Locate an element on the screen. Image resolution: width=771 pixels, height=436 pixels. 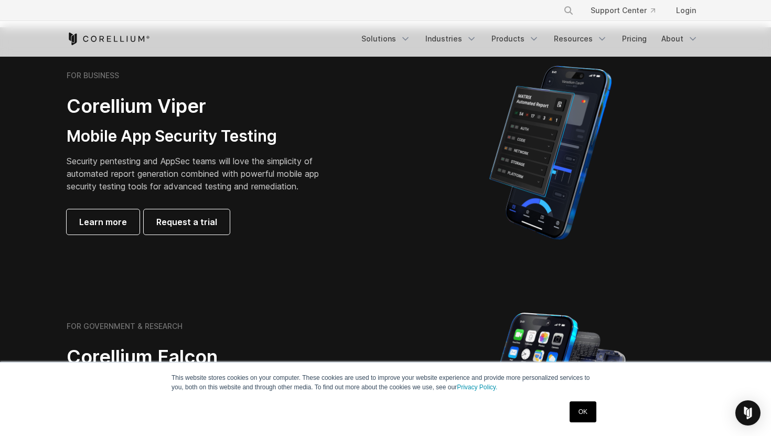
h2: Corellium Falcon is located at coordinates (214, 357).